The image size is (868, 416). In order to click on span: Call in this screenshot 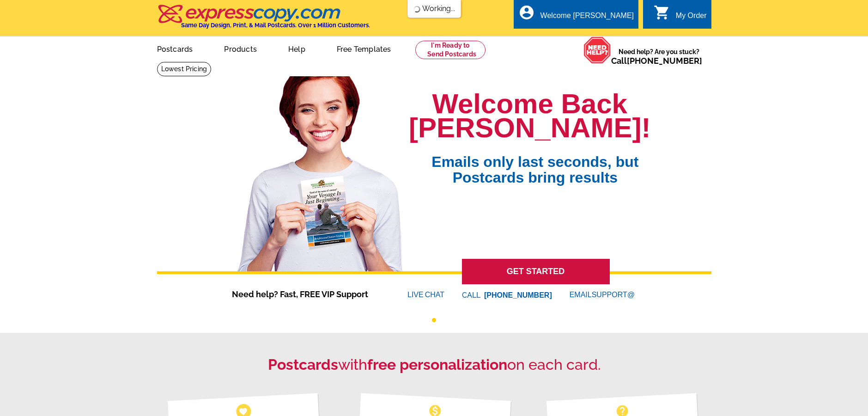, I will do `click(656, 61)`.